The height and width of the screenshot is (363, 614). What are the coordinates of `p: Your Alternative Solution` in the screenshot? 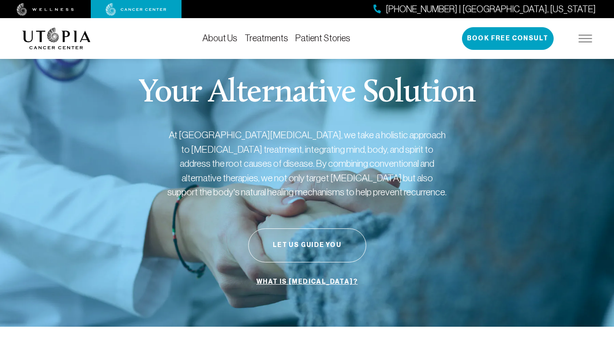 It's located at (307, 93).